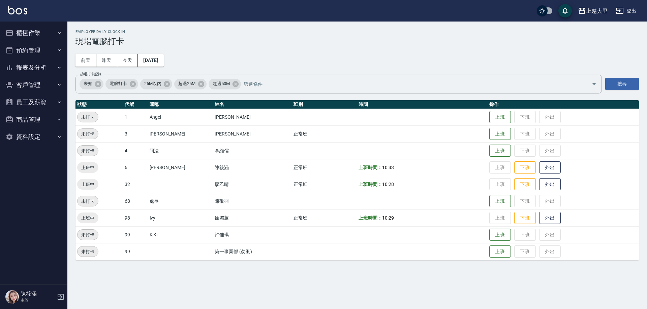  I want to click on td: 陳敬羽, so click(252, 201).